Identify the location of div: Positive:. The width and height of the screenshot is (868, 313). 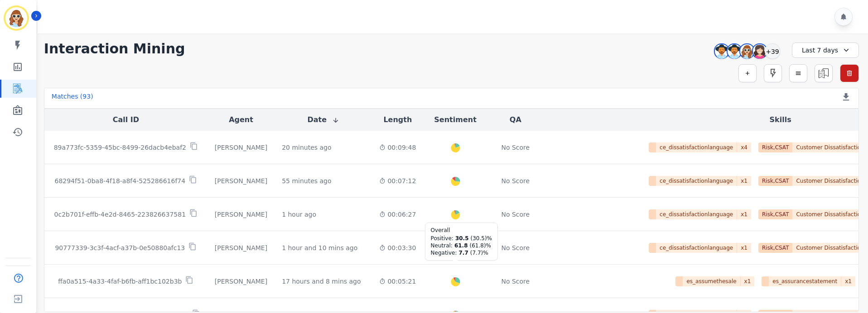
(442, 238).